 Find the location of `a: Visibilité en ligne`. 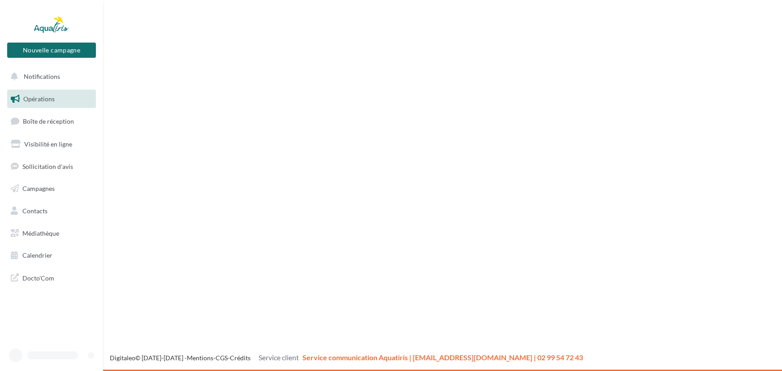

a: Visibilité en ligne is located at coordinates (52, 144).